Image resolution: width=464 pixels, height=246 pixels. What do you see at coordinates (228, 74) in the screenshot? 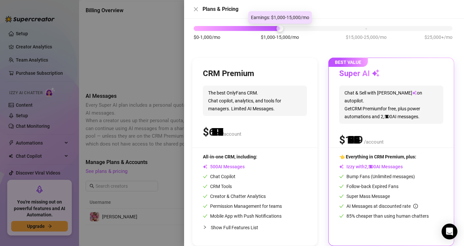
I see `h3: CRM Premium` at bounding box center [228, 74].